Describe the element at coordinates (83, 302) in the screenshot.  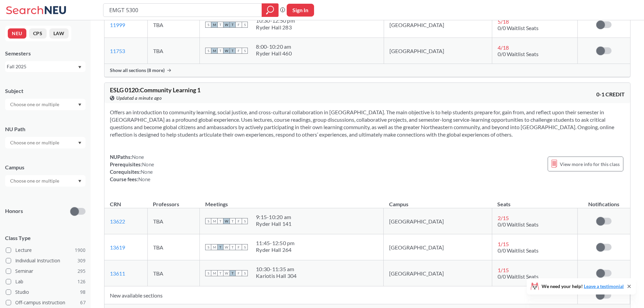
I see `span: 67` at that location.